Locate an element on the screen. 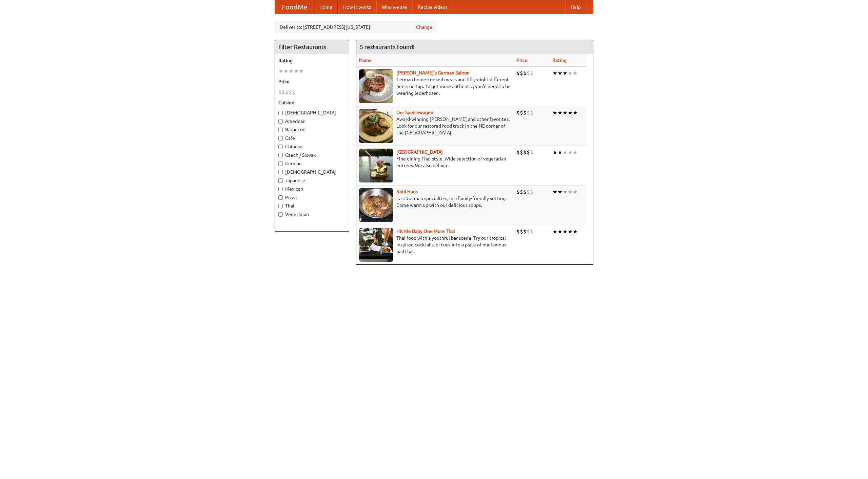 The width and height of the screenshot is (868, 479). b: Der Speisewagen is located at coordinates (414, 112).